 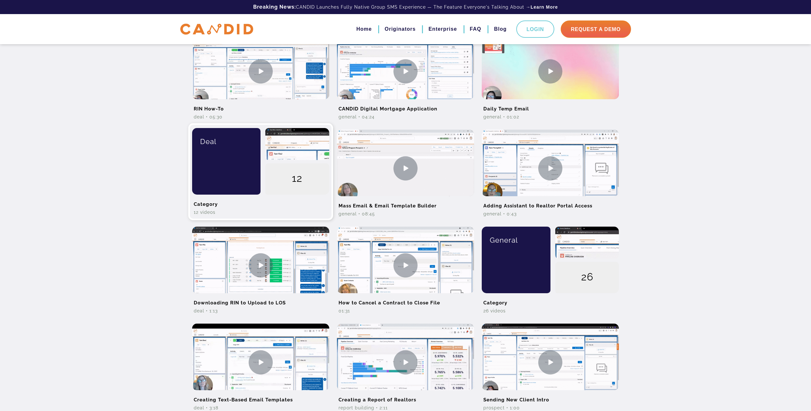 What do you see at coordinates (406, 311) in the screenshot?
I see `div: 01:31` at bounding box center [406, 311].